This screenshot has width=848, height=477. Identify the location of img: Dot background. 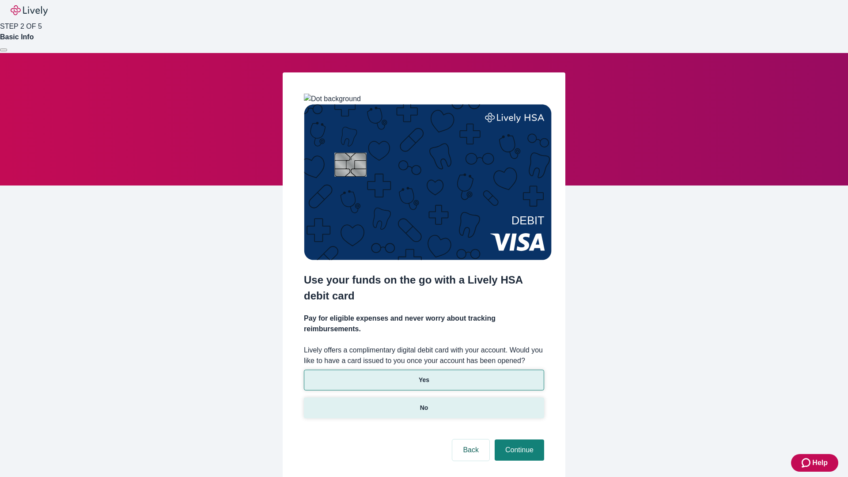
(332, 99).